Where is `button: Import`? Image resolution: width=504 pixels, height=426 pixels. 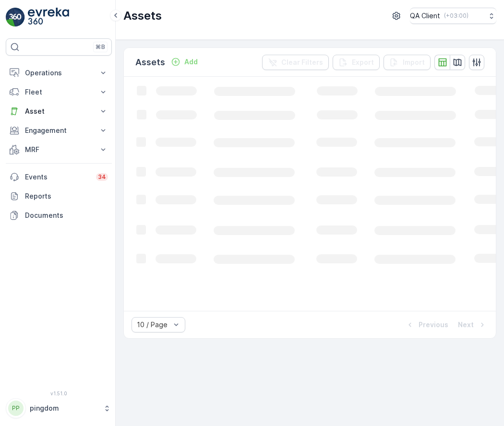
button: Import is located at coordinates (407, 63).